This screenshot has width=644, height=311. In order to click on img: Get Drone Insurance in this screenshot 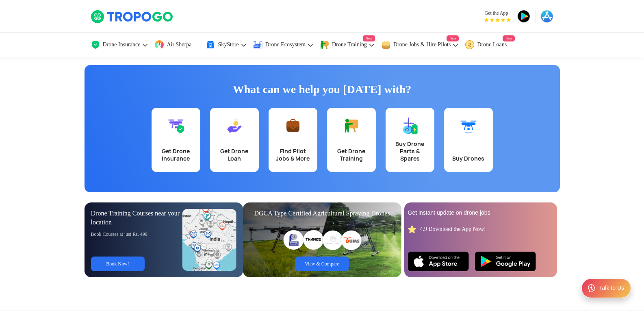, I will do `click(176, 126)`.